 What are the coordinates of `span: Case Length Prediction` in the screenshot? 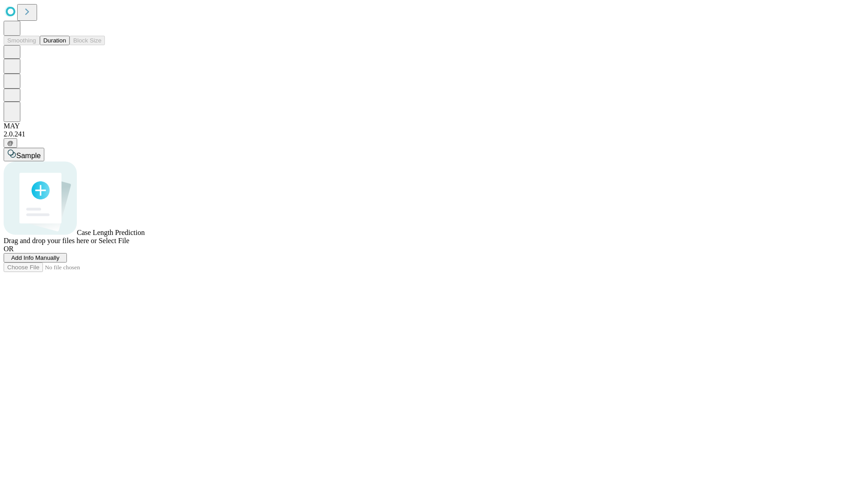 It's located at (111, 233).